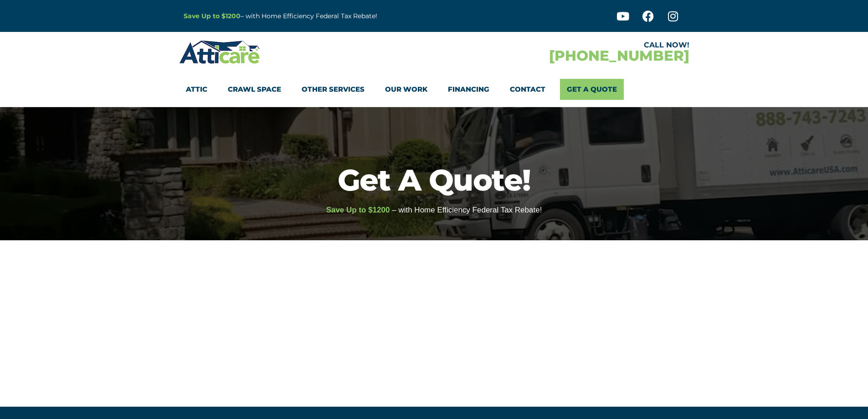 The height and width of the screenshot is (419, 868). I want to click on h1: Get A Quote!, so click(434, 180).